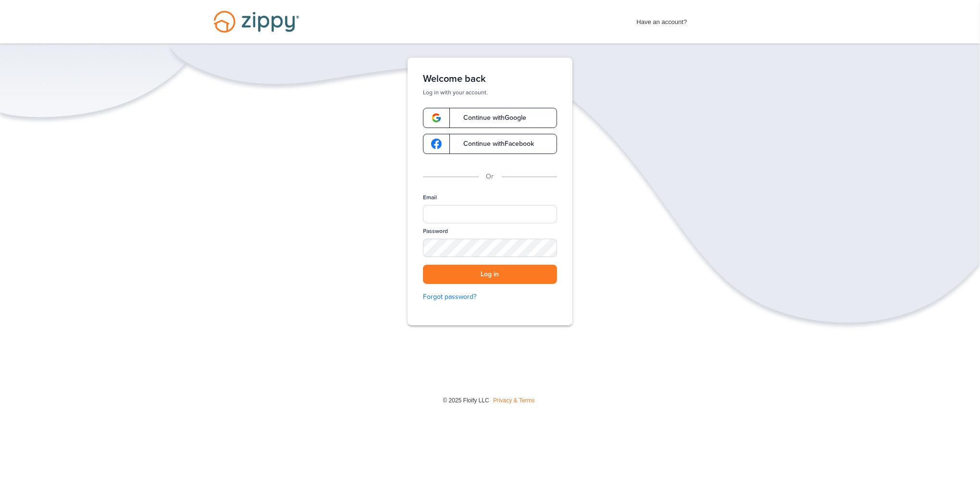  What do you see at coordinates (490, 214) in the screenshot?
I see `input: Email` at bounding box center [490, 214].